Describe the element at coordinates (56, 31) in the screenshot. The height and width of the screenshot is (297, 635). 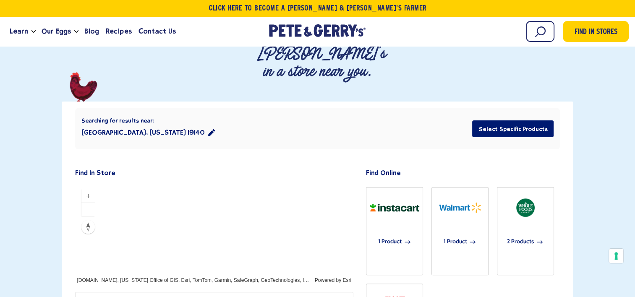
I see `a: Our Eggs` at that location.